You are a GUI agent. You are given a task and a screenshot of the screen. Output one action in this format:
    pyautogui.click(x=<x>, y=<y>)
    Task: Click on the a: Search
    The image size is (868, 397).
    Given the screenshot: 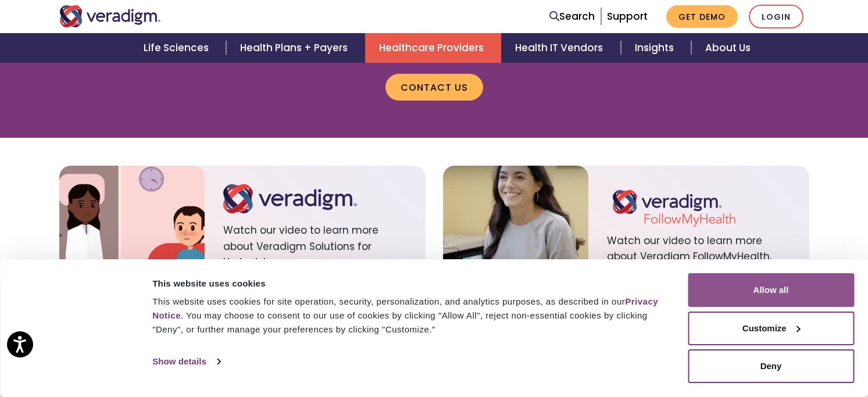 What is the action you would take?
    pyautogui.click(x=572, y=16)
    